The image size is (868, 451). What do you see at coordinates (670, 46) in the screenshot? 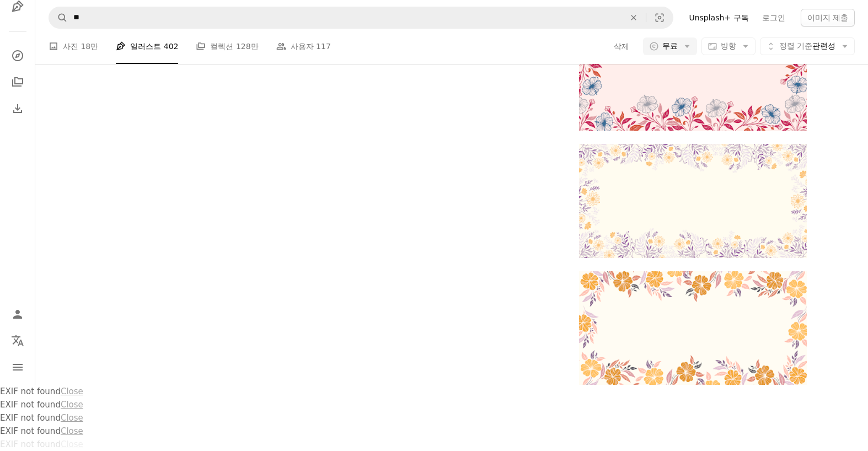
I see `button: 무료` at bounding box center [670, 46].